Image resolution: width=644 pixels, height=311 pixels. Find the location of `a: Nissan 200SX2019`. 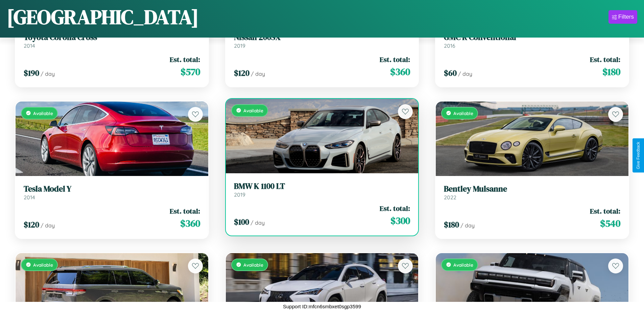

a: Nissan 200SX2019 is located at coordinates (322, 41).